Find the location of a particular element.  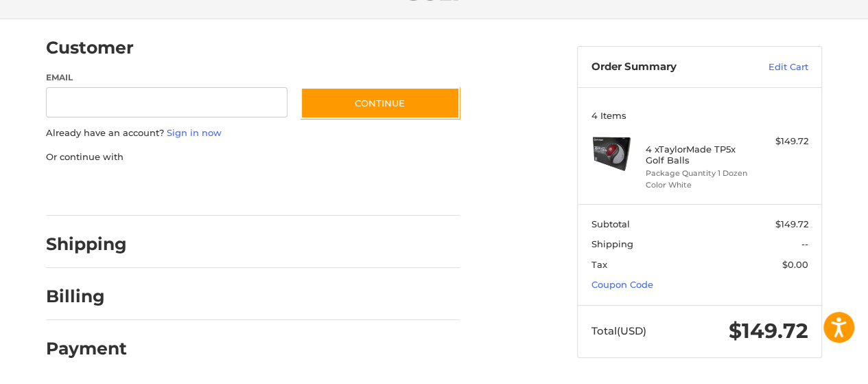

p: Or continue with is located at coordinates (252, 157).